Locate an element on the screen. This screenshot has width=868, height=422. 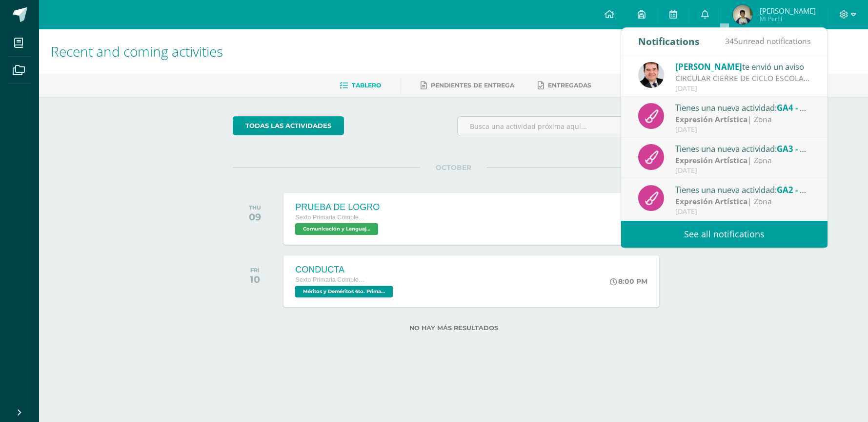
div: 09 is located at coordinates (255, 217).